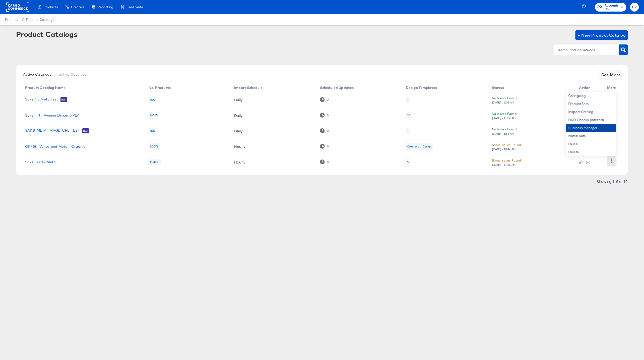 This screenshot has width=644, height=360. Describe the element at coordinates (591, 152) in the screenshot. I see `div: Delete` at that location.